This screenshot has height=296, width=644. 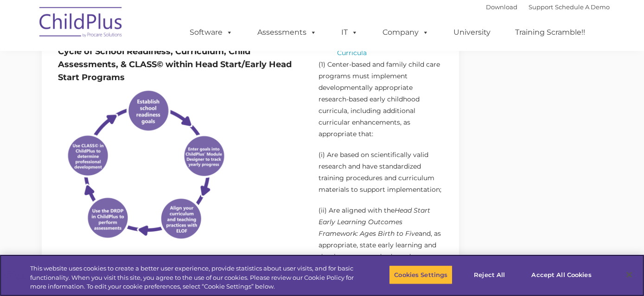 What do you see at coordinates (406, 32) in the screenshot?
I see `a: Company` at bounding box center [406, 32].